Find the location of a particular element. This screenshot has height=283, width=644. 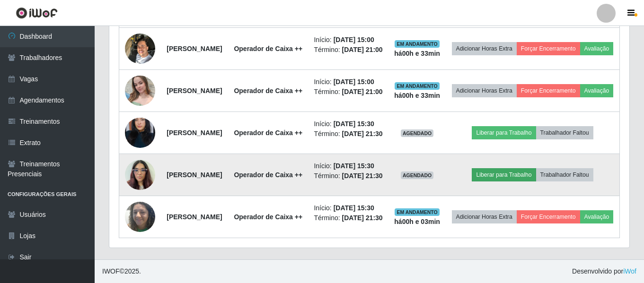

a: iWof is located at coordinates (630, 271).